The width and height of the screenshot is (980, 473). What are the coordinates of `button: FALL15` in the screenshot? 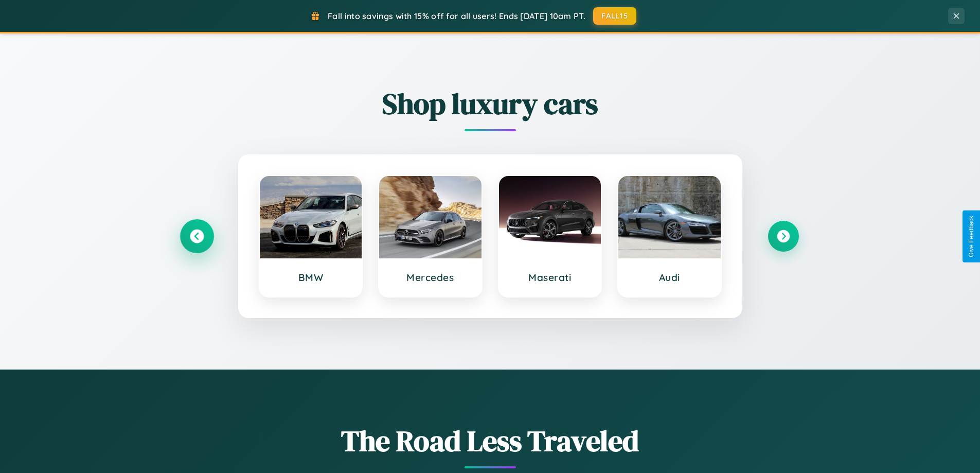 It's located at (615, 16).